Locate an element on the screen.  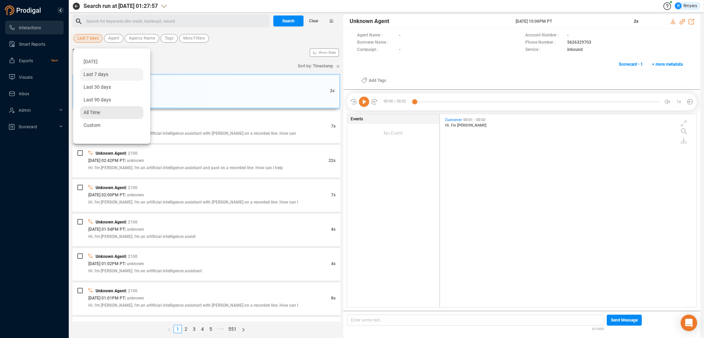
button: + more metadata is located at coordinates (667, 64).